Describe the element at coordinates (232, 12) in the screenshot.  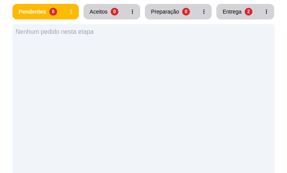
I see `div: Entrega` at that location.